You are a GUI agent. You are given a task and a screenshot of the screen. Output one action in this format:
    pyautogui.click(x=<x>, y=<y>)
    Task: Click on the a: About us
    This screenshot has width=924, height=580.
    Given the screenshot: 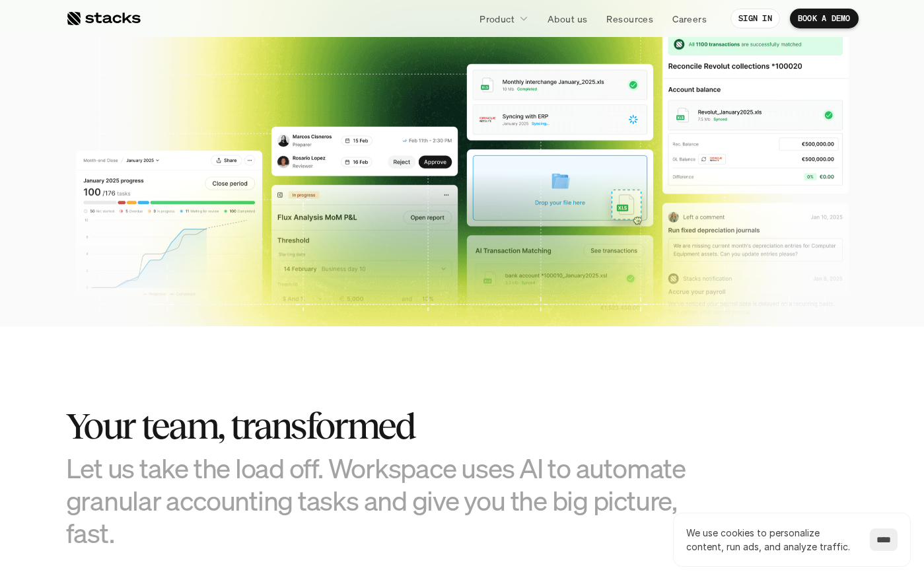 What is the action you would take?
    pyautogui.click(x=567, y=19)
    